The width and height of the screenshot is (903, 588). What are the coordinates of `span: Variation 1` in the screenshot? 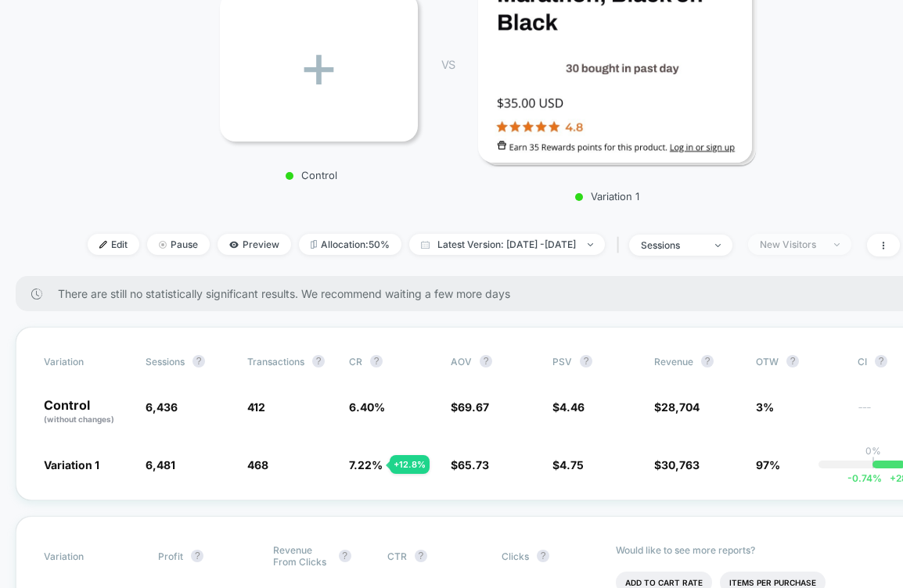 It's located at (71, 464).